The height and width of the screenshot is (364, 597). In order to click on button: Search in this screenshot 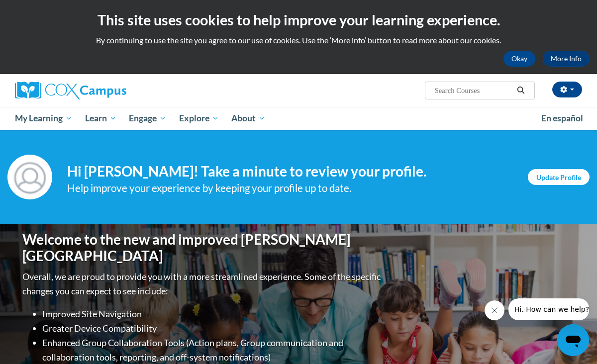, I will do `click(520, 91)`.